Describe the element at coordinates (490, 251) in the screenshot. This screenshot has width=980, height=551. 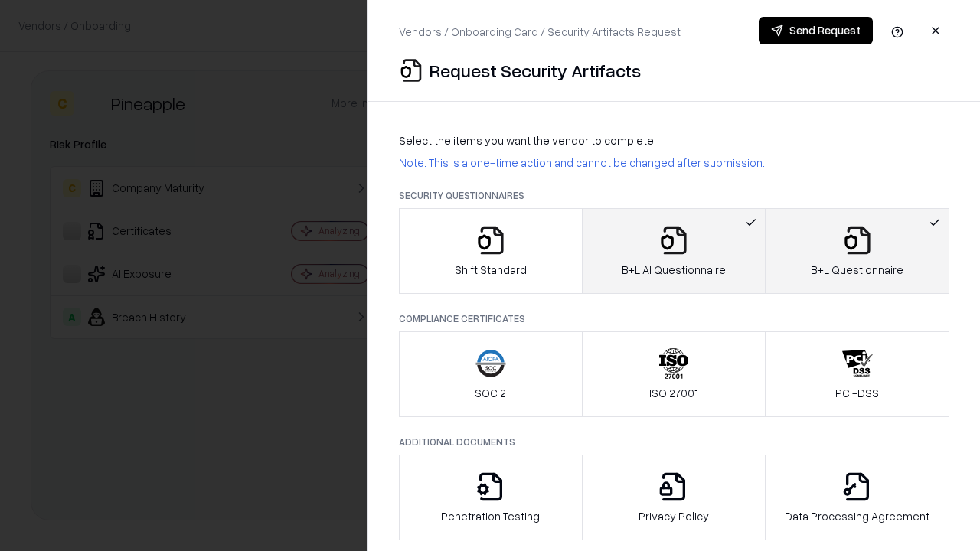
I see `button: Shift Standard` at that location.